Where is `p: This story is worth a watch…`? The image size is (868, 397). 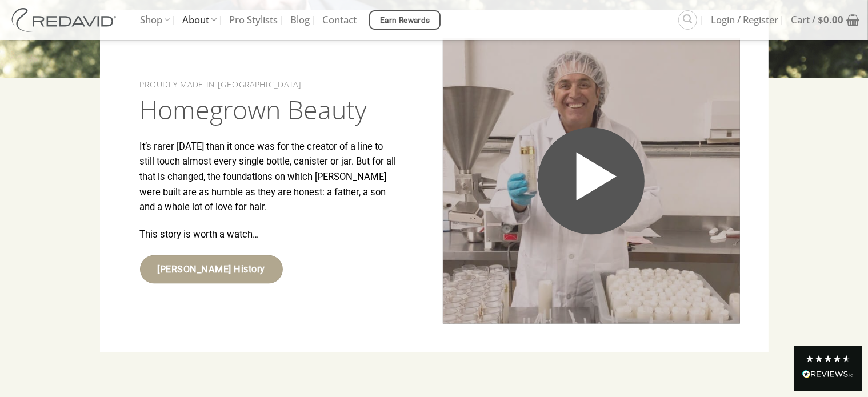
p: This story is worth a watch… is located at coordinates (268, 235).